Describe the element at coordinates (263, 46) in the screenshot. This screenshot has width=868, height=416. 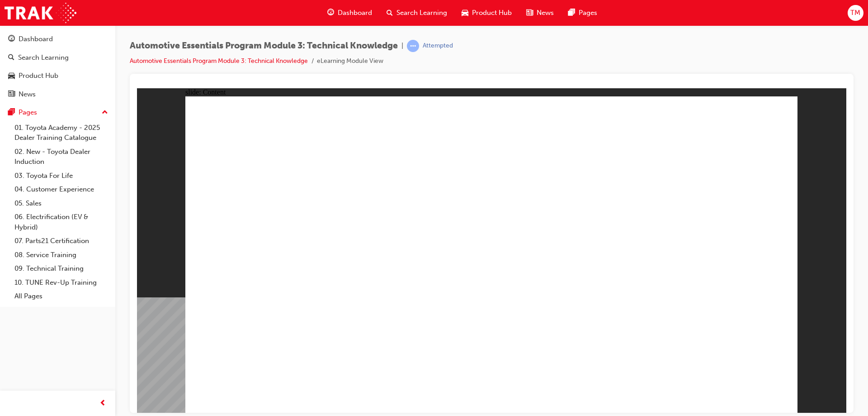
I see `span: Automotive Essentials Program Module 3: Technical Knowledge` at that location.